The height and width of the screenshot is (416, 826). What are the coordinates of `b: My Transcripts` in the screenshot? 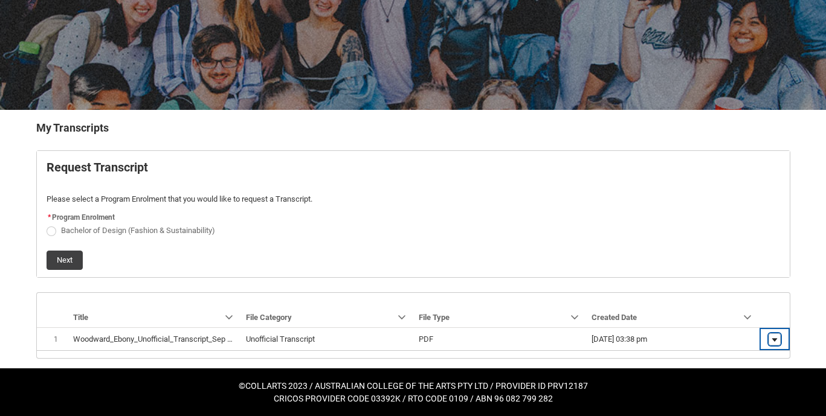 It's located at (72, 127).